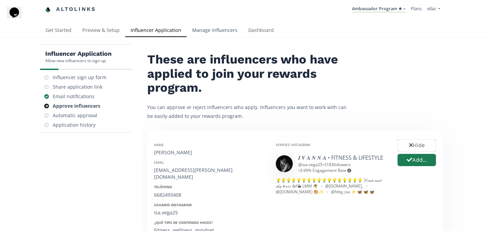 This screenshot has height=231, width=488. I want to click on div: Approve influencers, so click(77, 106).